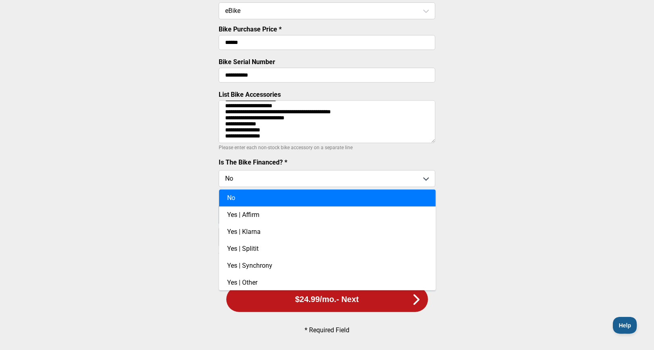 This screenshot has width=654, height=350. I want to click on button: $24.99/mo.- Next, so click(327, 299).